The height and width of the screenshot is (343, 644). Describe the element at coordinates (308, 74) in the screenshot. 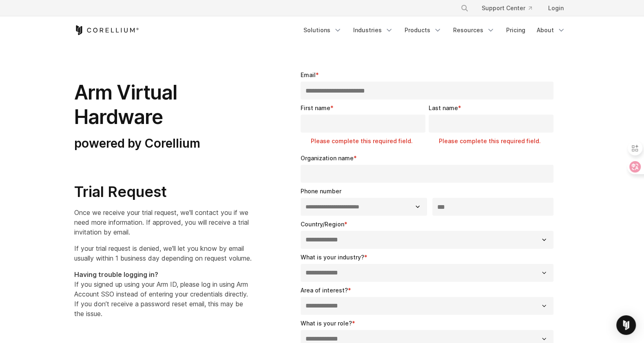

I see `span: Email` at that location.